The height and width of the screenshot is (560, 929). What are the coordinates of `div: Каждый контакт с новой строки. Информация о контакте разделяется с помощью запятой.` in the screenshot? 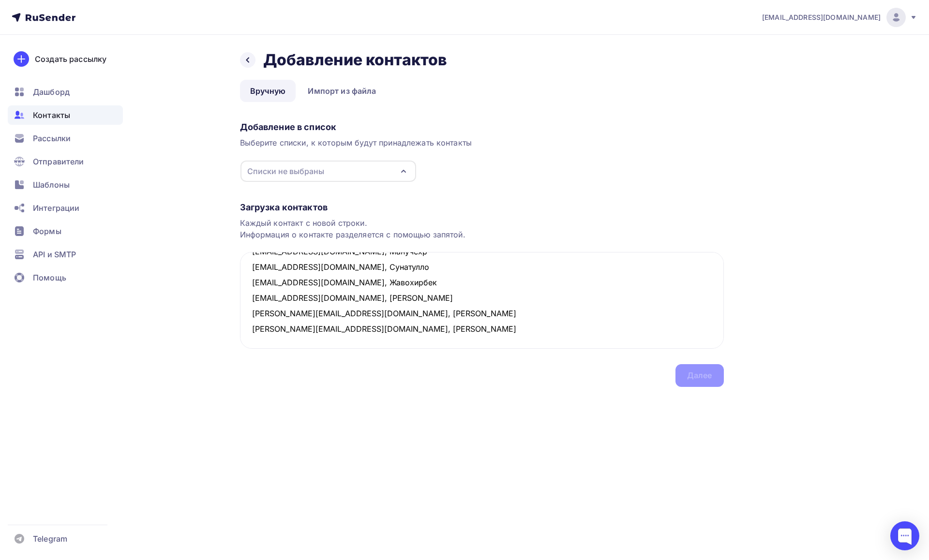 It's located at (482, 229).